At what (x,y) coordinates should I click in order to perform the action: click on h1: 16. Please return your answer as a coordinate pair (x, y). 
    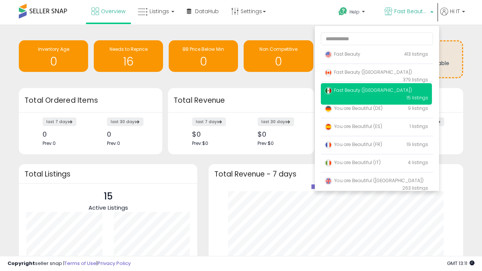
    Looking at the image, I should click on (128, 61).